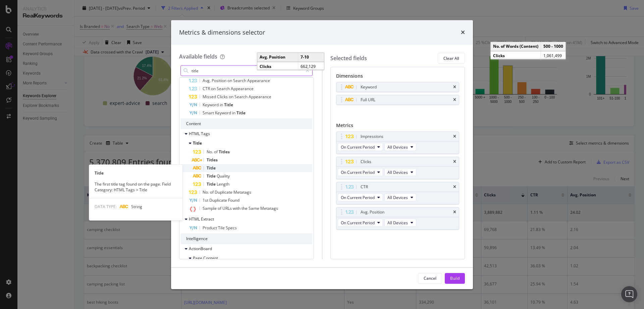  What do you see at coordinates (451, 58) in the screenshot?
I see `div: Clear All` at bounding box center [451, 58].